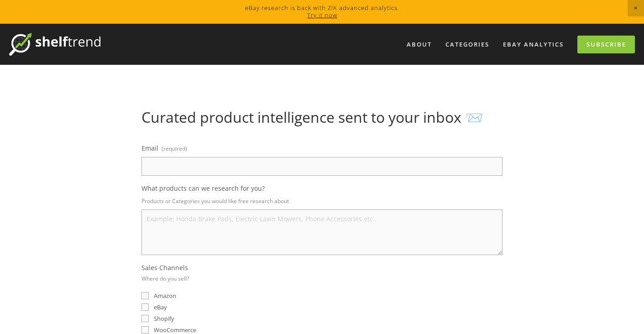 The height and width of the screenshot is (334, 644). What do you see at coordinates (145, 318) in the screenshot?
I see `input: Shopify` at bounding box center [145, 318].